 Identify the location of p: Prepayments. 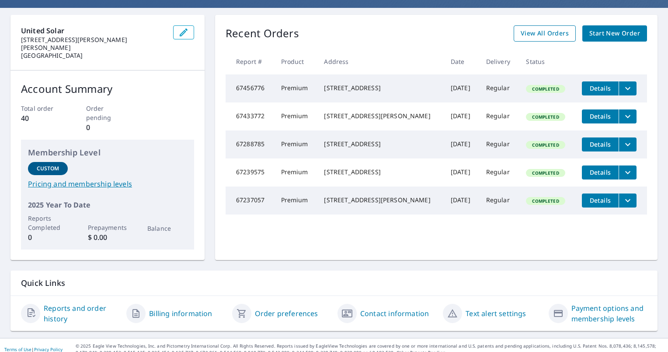
(108, 227).